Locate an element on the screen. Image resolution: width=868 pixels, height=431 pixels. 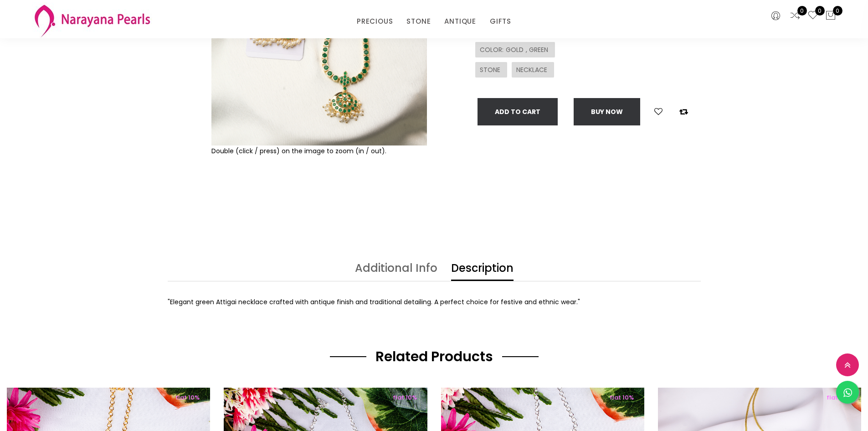
span: , GREEN is located at coordinates (538, 49).